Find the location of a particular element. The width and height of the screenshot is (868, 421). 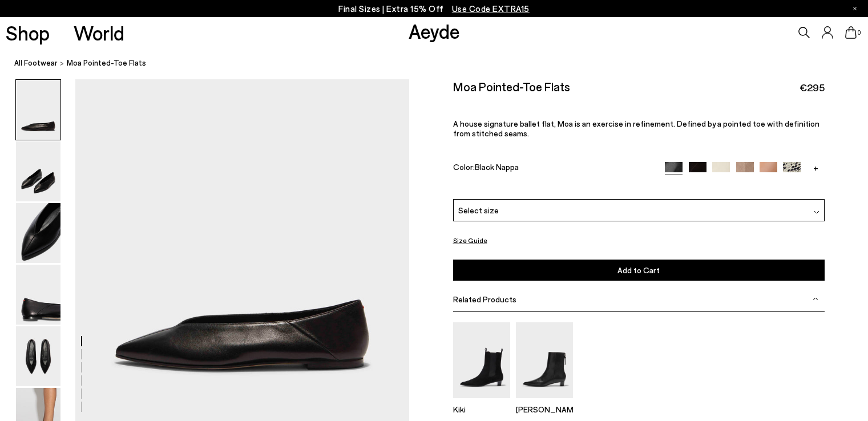

span: Select size is located at coordinates (478, 210).